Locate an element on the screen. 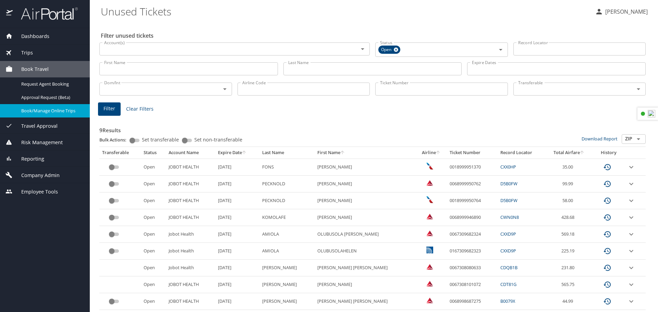 Image resolution: width=658 pixels, height=312 pixels. img: airportal-logo.png is located at coordinates (46, 13).